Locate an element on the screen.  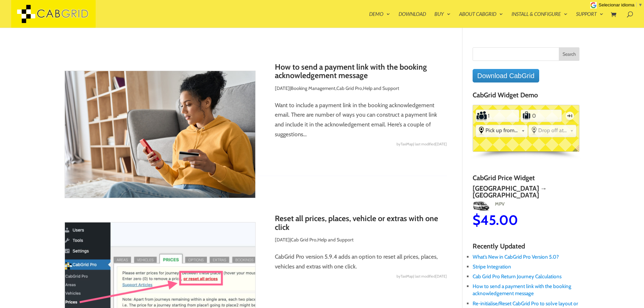
label: Number of Passengers is located at coordinates (481, 116).